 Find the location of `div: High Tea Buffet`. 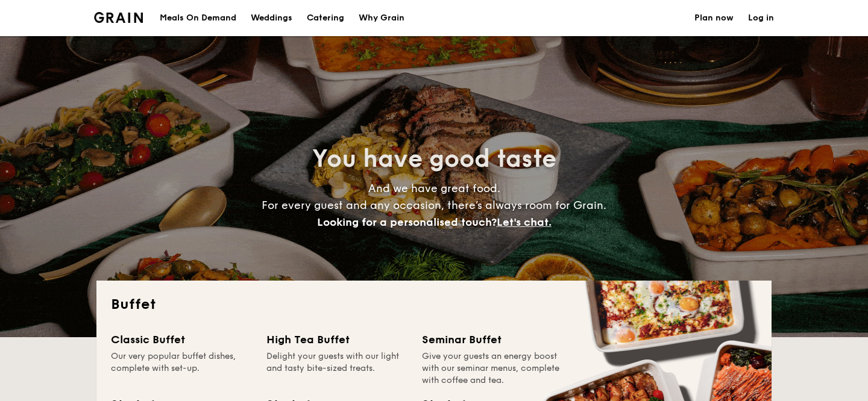

div: High Tea Buffet is located at coordinates (337, 340).